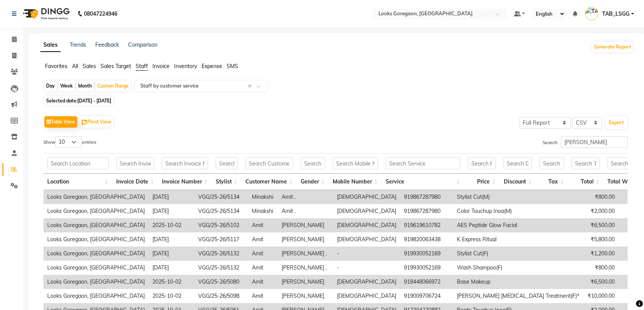  Describe the element at coordinates (269, 181) in the screenshot. I see `th: Customer Name: activate to sort column ascending` at that location.